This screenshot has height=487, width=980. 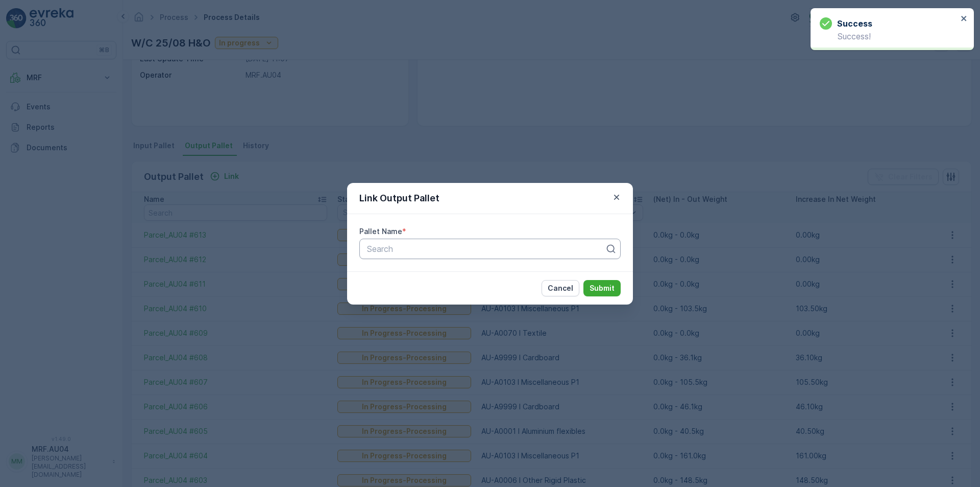 What do you see at coordinates (889, 36) in the screenshot?
I see `p: Success!` at bounding box center [889, 36].